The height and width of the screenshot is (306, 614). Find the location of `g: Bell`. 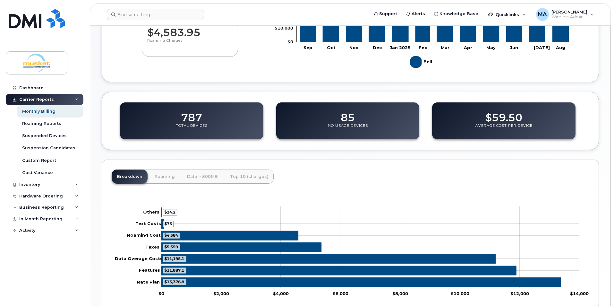

g: Bell is located at coordinates (422, 62).